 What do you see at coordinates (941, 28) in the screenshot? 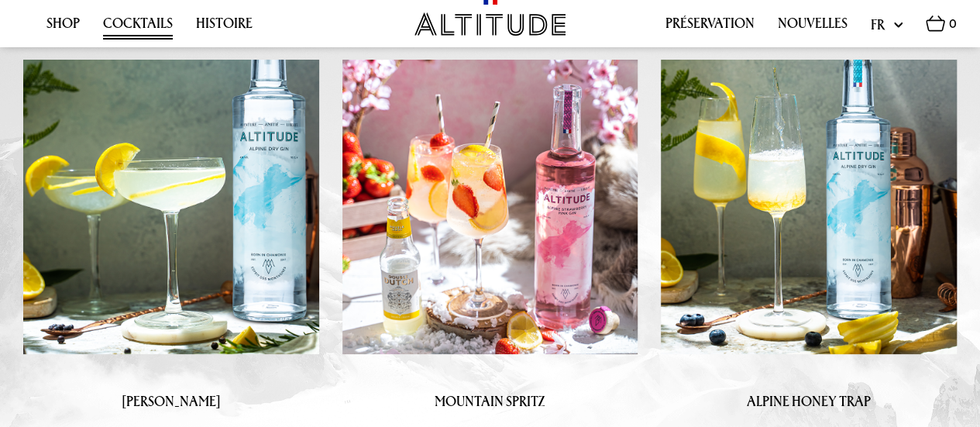
I see `a: 0` at bounding box center [941, 28].